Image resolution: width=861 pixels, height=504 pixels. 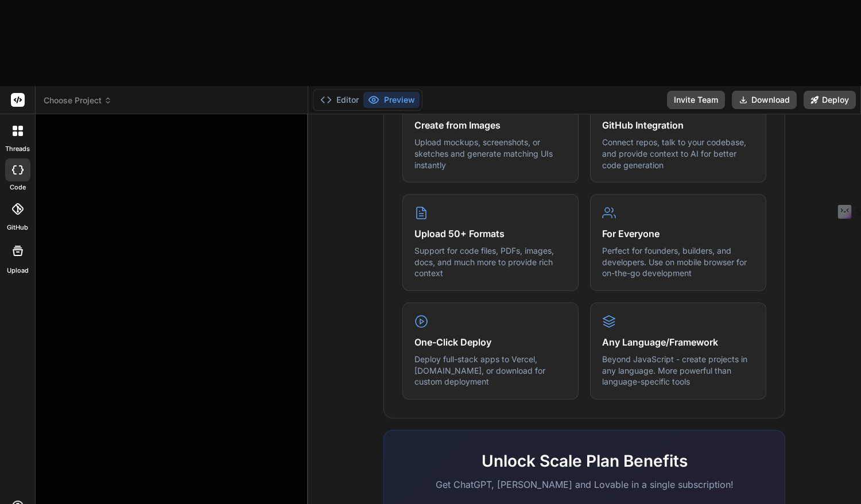 I want to click on label: Upload, so click(x=18, y=270).